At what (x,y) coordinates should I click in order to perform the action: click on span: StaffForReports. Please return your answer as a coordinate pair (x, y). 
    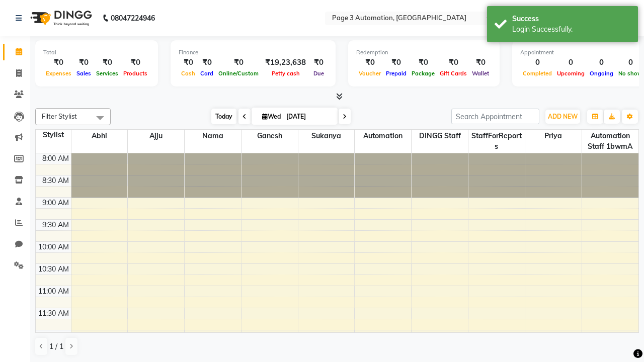
    Looking at the image, I should click on (497, 141).